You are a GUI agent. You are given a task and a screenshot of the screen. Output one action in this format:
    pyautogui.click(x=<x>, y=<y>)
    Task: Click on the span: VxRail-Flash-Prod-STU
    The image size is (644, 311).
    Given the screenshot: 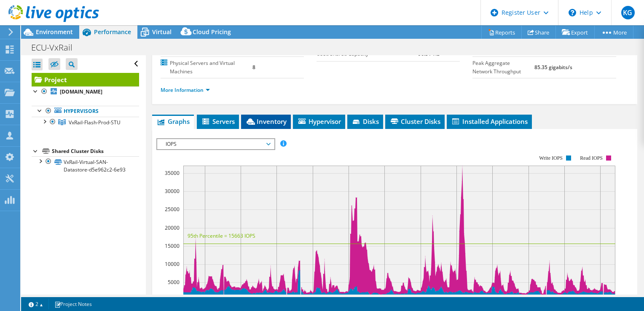 What is the action you would take?
    pyautogui.click(x=94, y=122)
    